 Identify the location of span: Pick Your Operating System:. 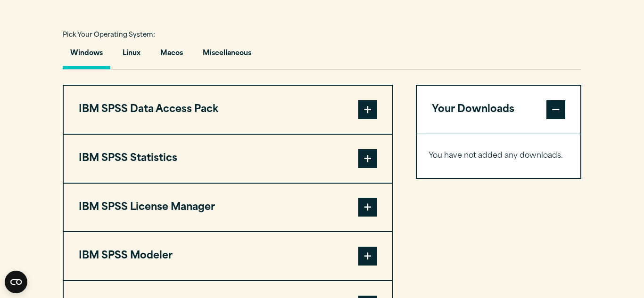
(109, 35).